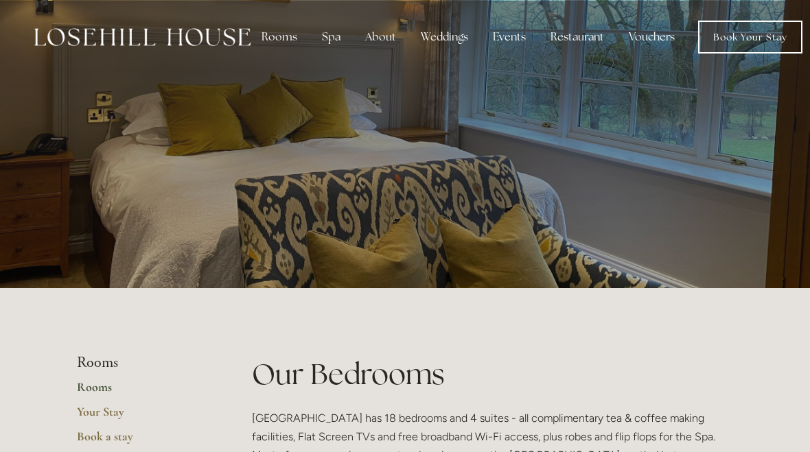  Describe the element at coordinates (750, 37) in the screenshot. I see `a: Book Your Stay` at that location.